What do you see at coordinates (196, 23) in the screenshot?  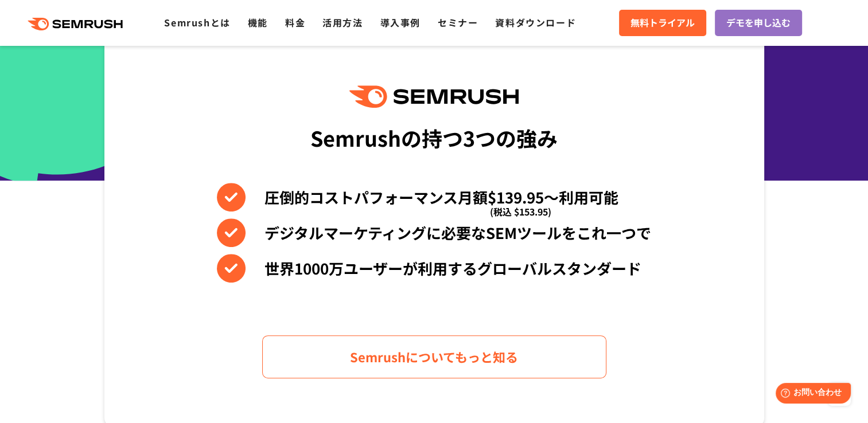 I see `a: Semrushとは` at bounding box center [196, 23].